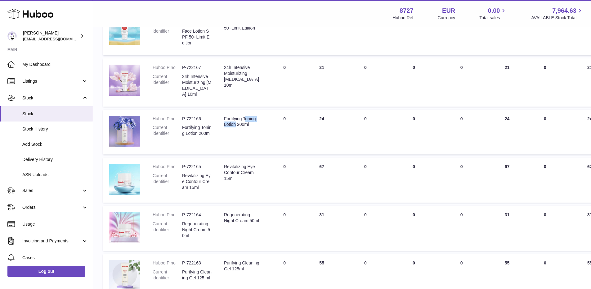 The width and height of the screenshot is (591, 289). I want to click on strong: EUR, so click(449, 11).